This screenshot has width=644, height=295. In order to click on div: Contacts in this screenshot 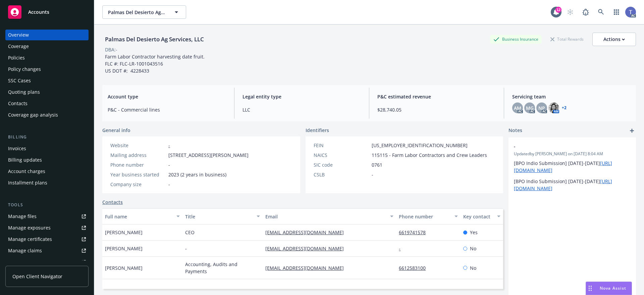, I will do `click(18, 104)`.